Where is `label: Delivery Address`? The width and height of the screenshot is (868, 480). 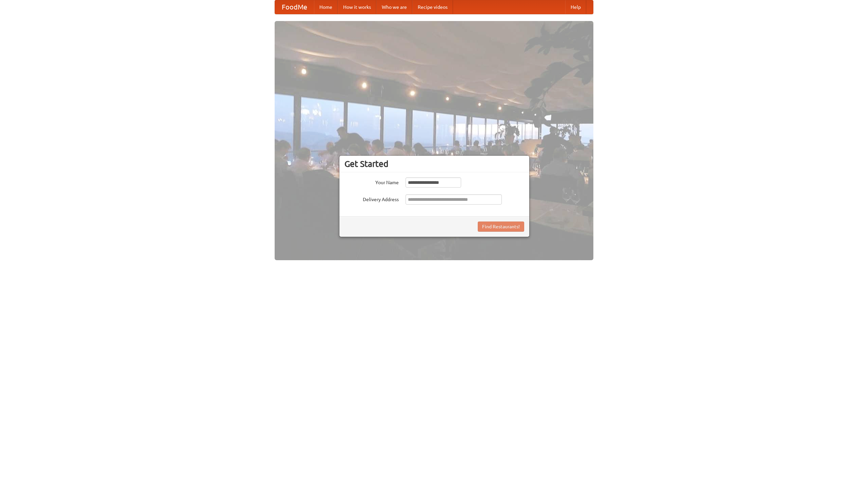 label: Delivery Address is located at coordinates (371, 199).